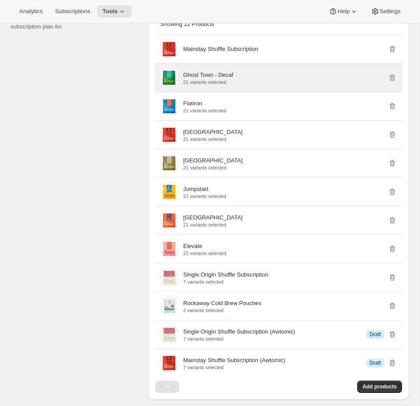 The width and height of the screenshot is (420, 406). What do you see at coordinates (169, 78) in the screenshot?
I see `img: Ghost Town - Decaf` at bounding box center [169, 78].